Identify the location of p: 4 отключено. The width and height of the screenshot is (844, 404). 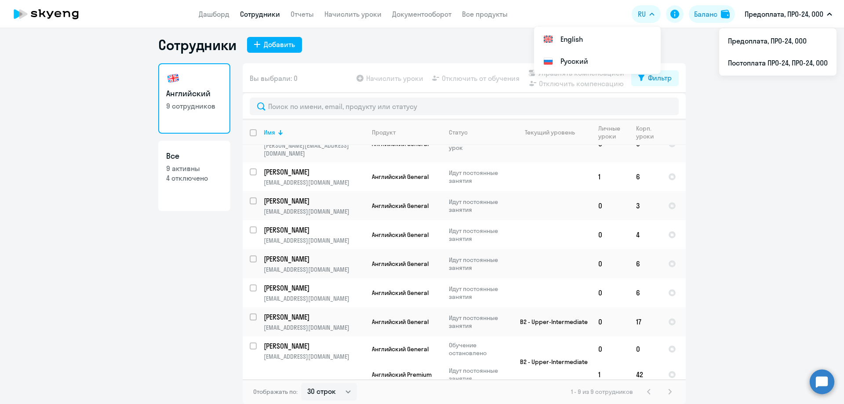
(194, 178).